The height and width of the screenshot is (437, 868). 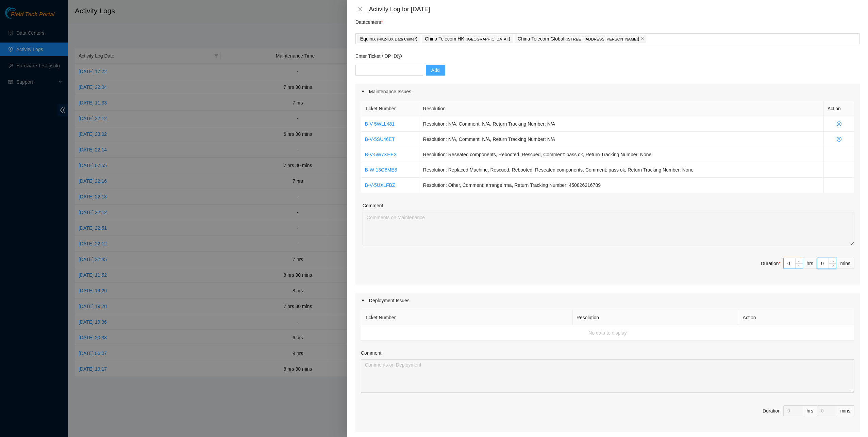 What do you see at coordinates (380, 124) in the screenshot?
I see `a: B-V-5WLL481` at bounding box center [380, 124].